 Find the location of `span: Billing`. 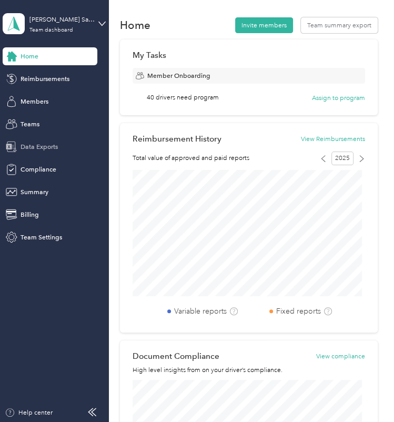

span: Billing is located at coordinates (29, 215).